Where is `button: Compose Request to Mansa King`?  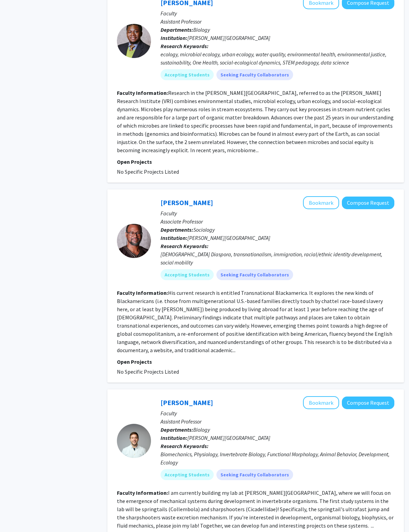 button: Compose Request to Mansa King is located at coordinates (368, 203).